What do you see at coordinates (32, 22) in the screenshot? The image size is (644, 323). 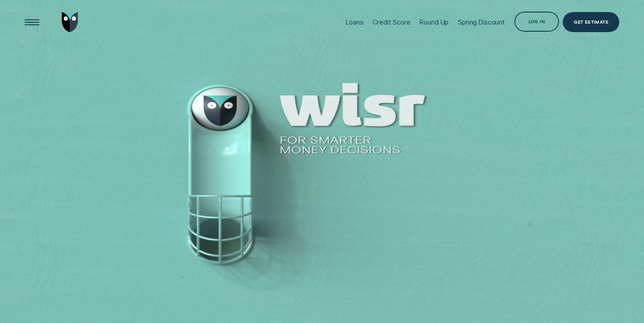 I see `button: Open Menu` at bounding box center [32, 22].